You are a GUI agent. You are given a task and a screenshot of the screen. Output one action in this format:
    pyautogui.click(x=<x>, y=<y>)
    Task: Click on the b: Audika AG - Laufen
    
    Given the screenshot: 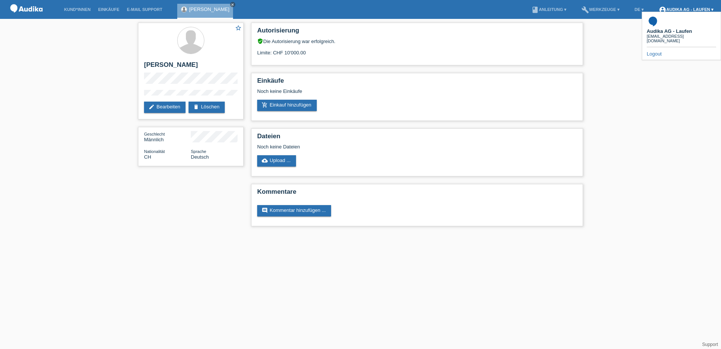 What is the action you would take?
    pyautogui.click(x=670, y=31)
    